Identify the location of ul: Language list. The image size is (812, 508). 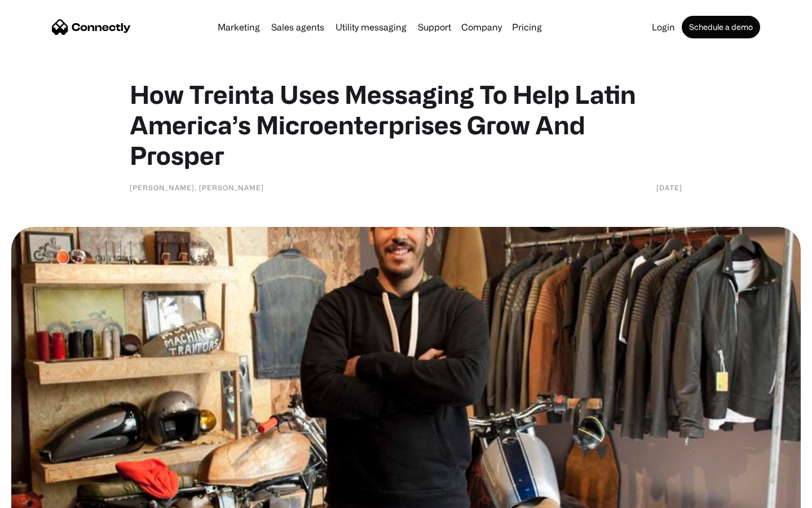
(45, 496).